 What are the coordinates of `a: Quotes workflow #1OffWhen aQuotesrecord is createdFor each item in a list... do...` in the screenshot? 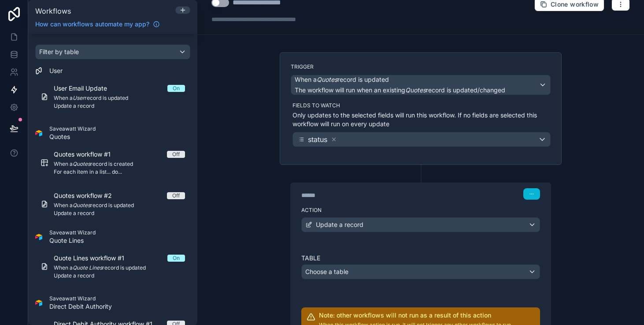 It's located at (113, 163).